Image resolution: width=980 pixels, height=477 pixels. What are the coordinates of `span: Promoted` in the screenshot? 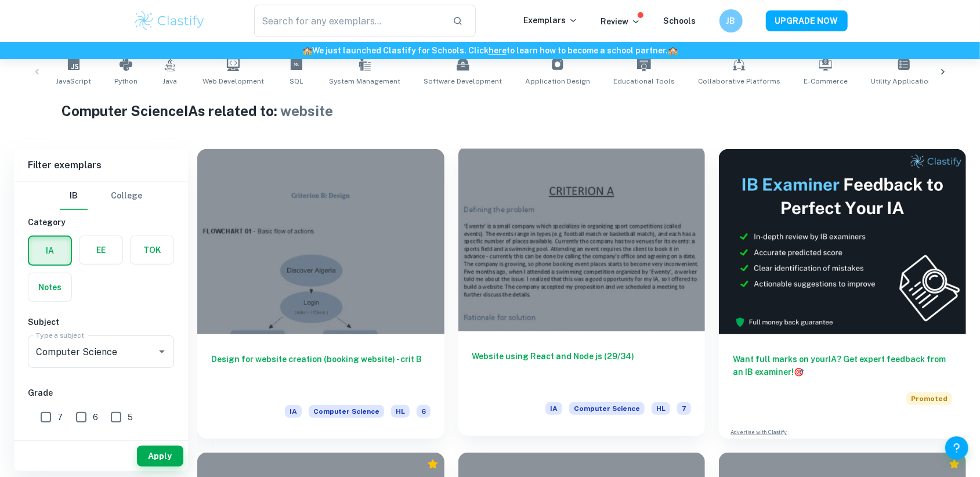 It's located at (929, 399).